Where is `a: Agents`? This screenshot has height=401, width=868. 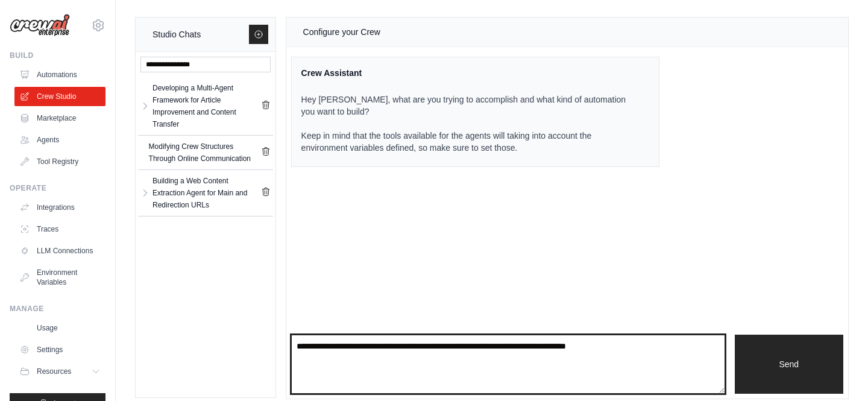 a: Agents is located at coordinates (60, 140).